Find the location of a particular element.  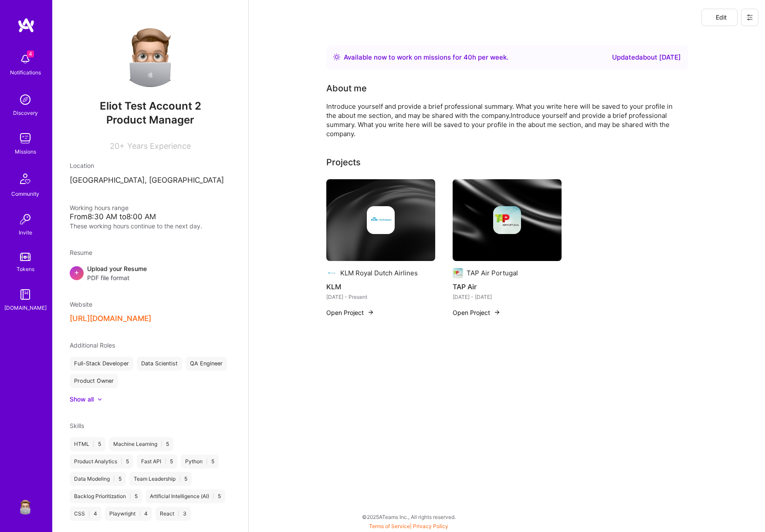

div: CSS 4 is located at coordinates (85, 514).